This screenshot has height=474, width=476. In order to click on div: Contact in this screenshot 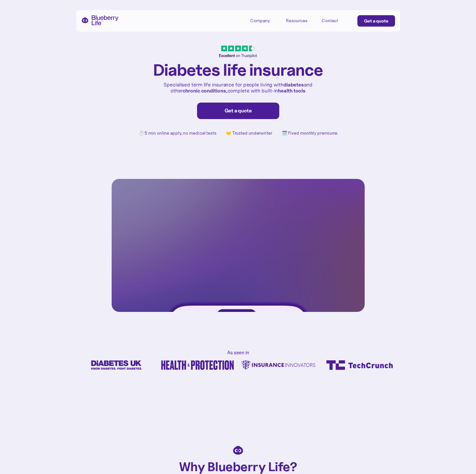, I will do `click(330, 21)`.